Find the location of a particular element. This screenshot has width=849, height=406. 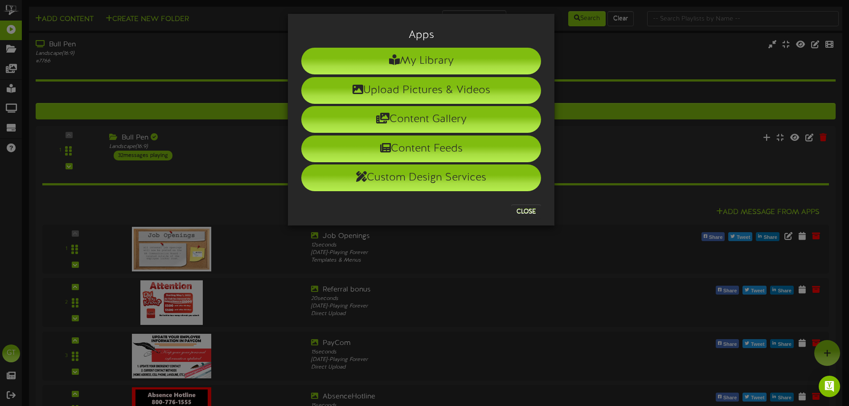

div: Open Intercom Messenger is located at coordinates (829, 386).